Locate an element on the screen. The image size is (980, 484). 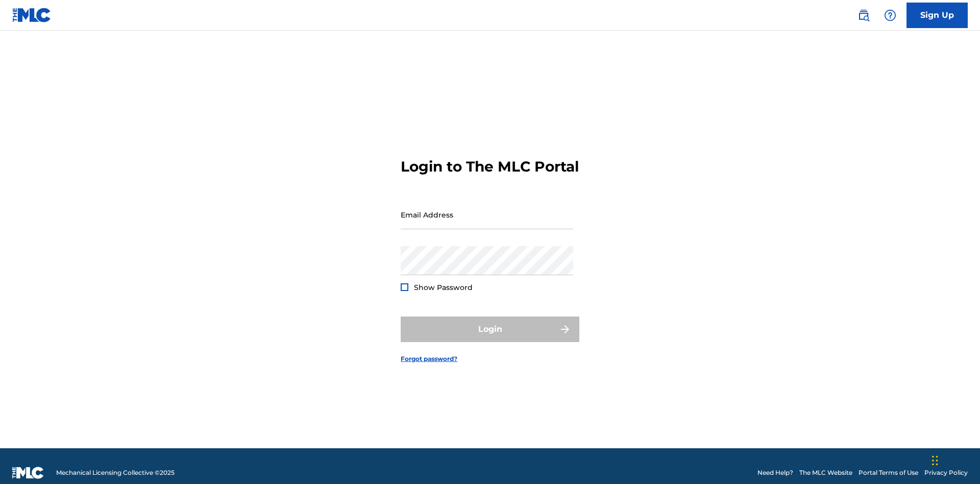
a: Portal Terms of Use is located at coordinates (889, 473).